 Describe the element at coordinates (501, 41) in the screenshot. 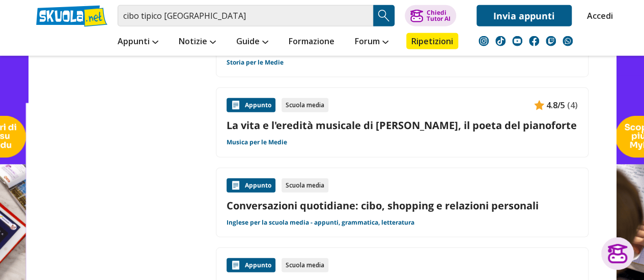

I see `img: tiktok` at that location.